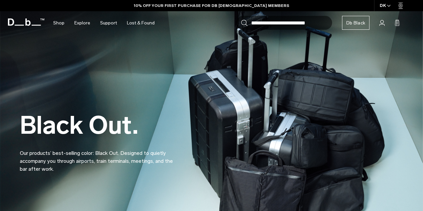 This screenshot has width=423, height=211. What do you see at coordinates (356, 23) in the screenshot?
I see `a: Db Black` at bounding box center [356, 23].